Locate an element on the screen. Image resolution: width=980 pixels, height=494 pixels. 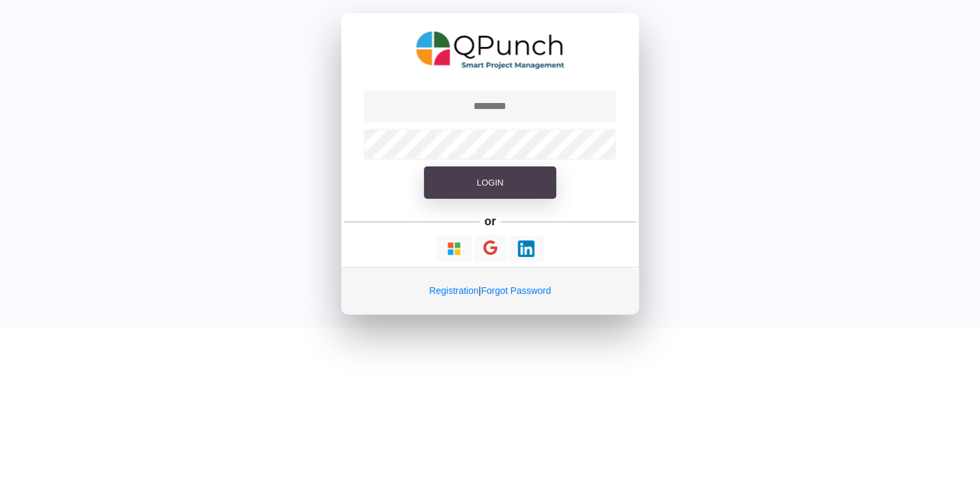
a: Registration is located at coordinates (454, 290).